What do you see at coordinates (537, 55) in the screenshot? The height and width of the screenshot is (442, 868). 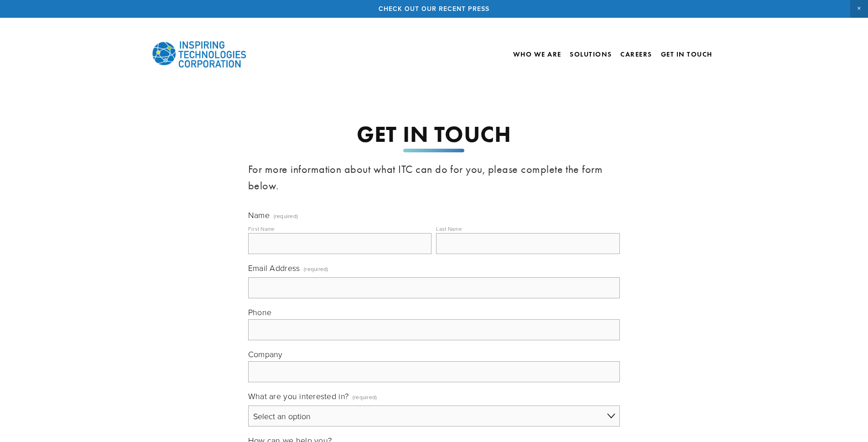 I see `a: Who We Are` at bounding box center [537, 55].